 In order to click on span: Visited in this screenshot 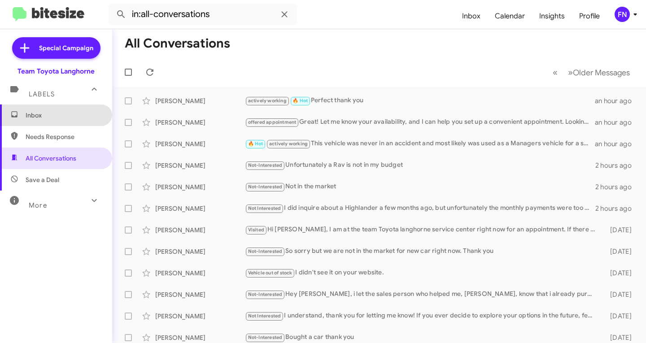, I will do `click(256, 230)`.